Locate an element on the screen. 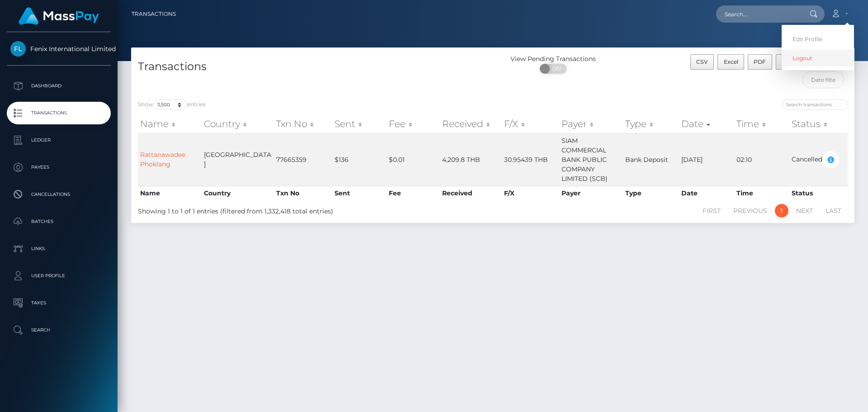  button: PDF is located at coordinates (760, 62).